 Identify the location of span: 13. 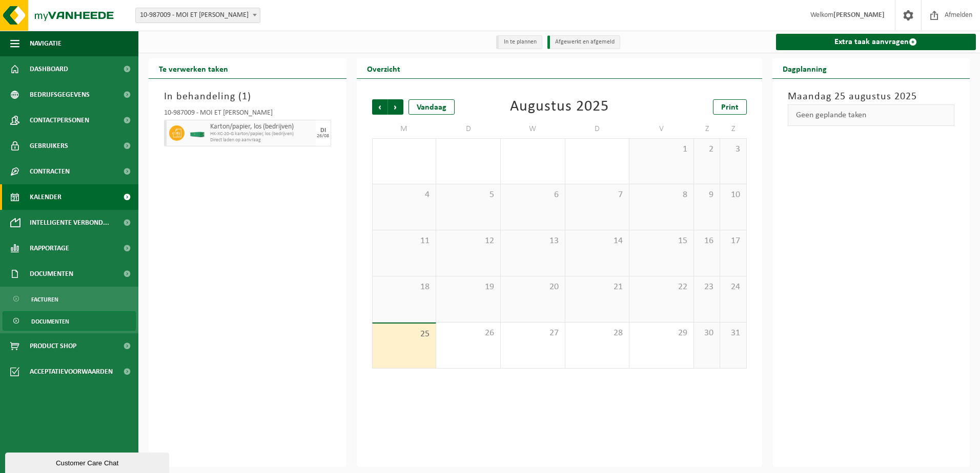
(533, 241).